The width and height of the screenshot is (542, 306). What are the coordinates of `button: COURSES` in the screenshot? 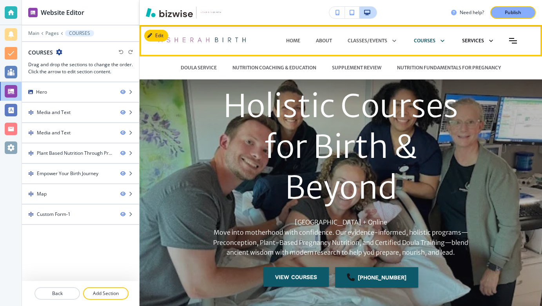 It's located at (80, 33).